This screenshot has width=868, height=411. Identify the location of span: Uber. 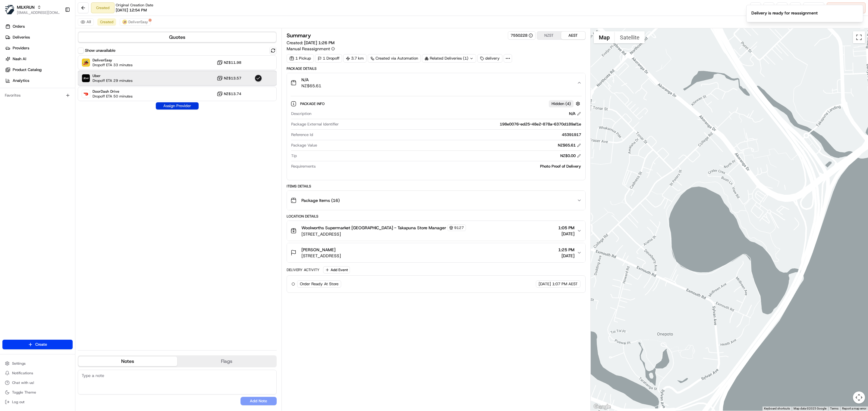
(112, 75).